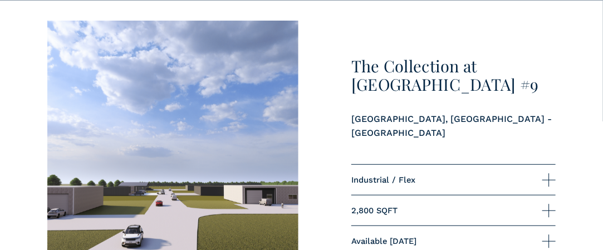 The height and width of the screenshot is (250, 603). Describe the element at coordinates (453, 211) in the screenshot. I see `button: 2,800 SQFT` at that location.